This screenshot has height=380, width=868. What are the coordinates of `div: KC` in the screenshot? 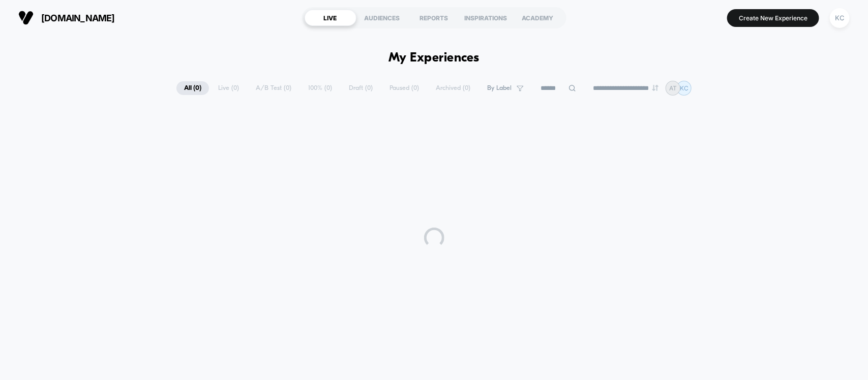 It's located at (840, 18).